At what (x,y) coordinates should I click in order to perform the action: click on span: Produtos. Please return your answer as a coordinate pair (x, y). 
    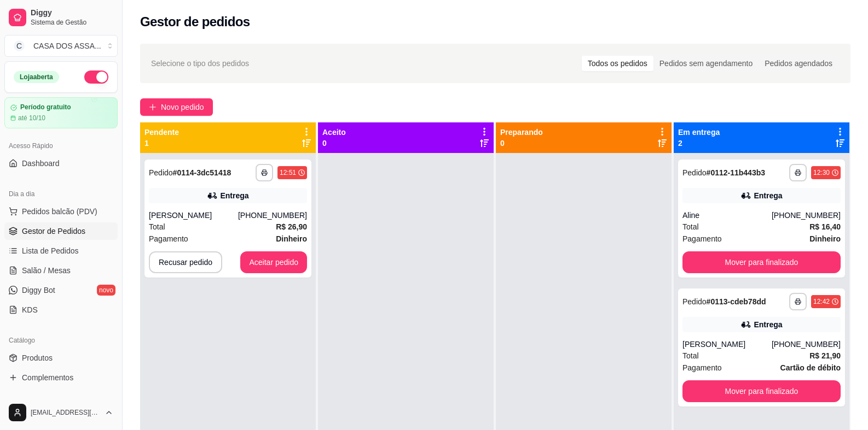
    Looking at the image, I should click on (37, 358).